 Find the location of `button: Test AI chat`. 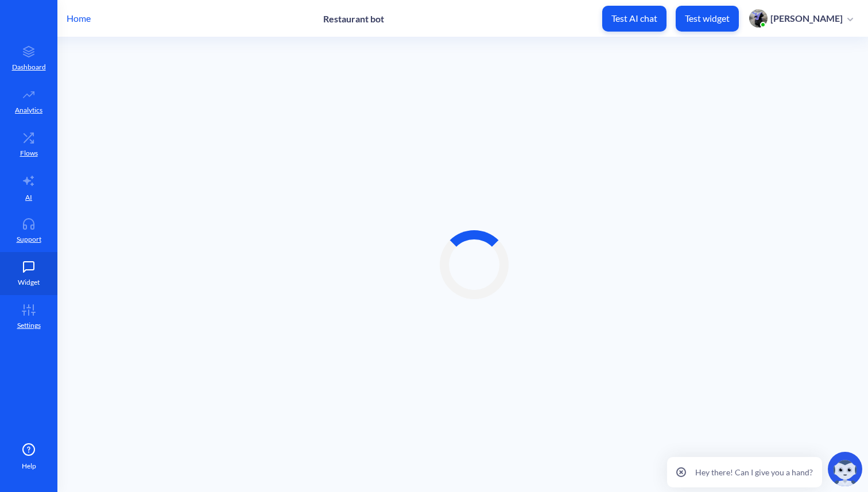

button: Test AI chat is located at coordinates (635, 19).